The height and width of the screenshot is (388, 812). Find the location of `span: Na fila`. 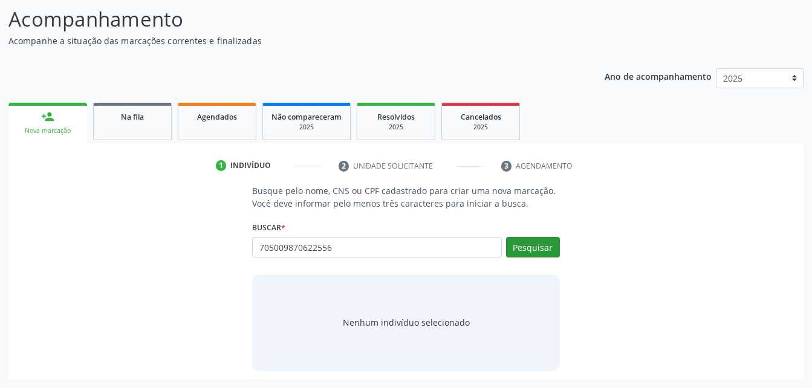

span: Na fila is located at coordinates (132, 117).